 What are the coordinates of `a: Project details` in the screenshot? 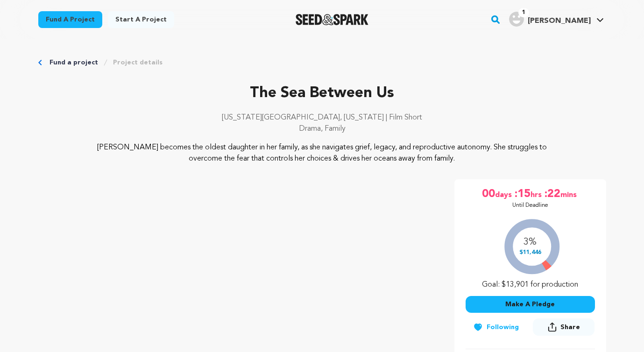 It's located at (138, 63).